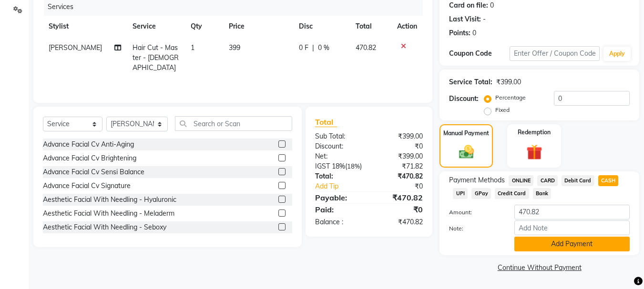 Image resolution: width=644 pixels, height=289 pixels. Describe the element at coordinates (547, 180) in the screenshot. I see `span: CARD` at that location.